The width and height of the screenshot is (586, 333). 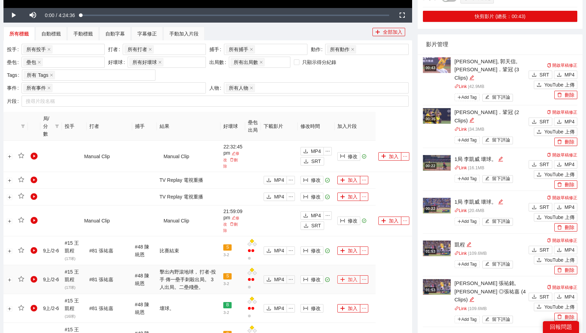 I want to click on span: 壘包, so click(x=31, y=62).